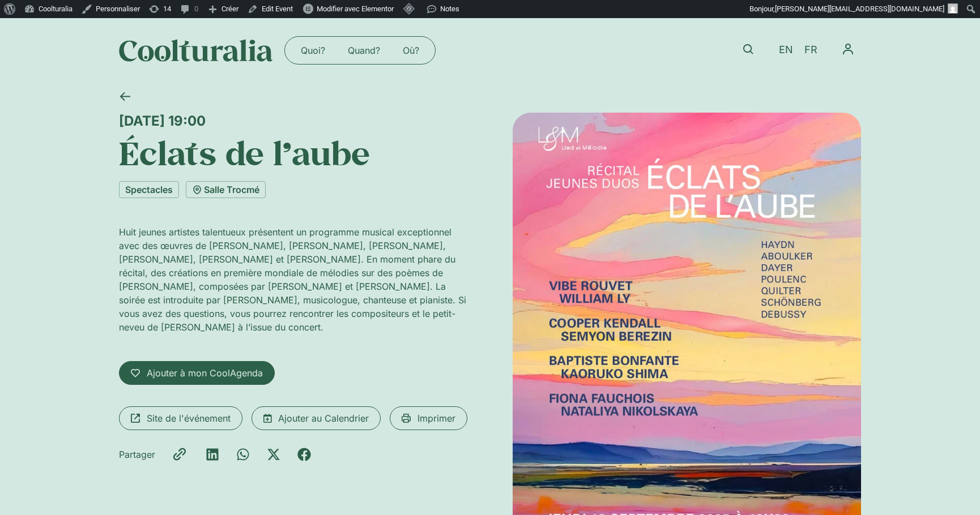  What do you see at coordinates (786, 50) in the screenshot?
I see `a: EN` at bounding box center [786, 50].